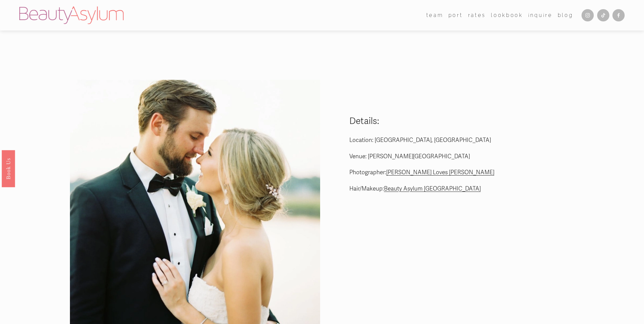 This screenshot has height=324, width=644. Describe the element at coordinates (619, 15) in the screenshot. I see `a: Facebook` at that location.